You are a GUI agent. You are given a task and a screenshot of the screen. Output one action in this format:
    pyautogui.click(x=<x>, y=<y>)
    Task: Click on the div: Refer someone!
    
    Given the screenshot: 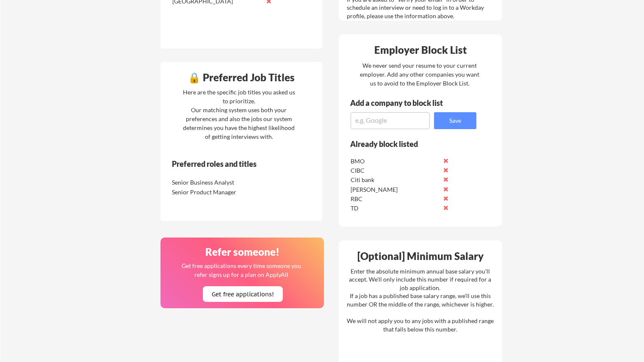 What is the action you would take?
    pyautogui.click(x=243, y=252)
    